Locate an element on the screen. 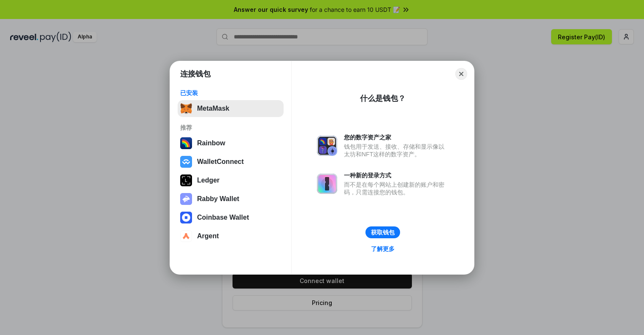 The image size is (644, 335). div: 您的数字资产之家 is located at coordinates (397, 137).